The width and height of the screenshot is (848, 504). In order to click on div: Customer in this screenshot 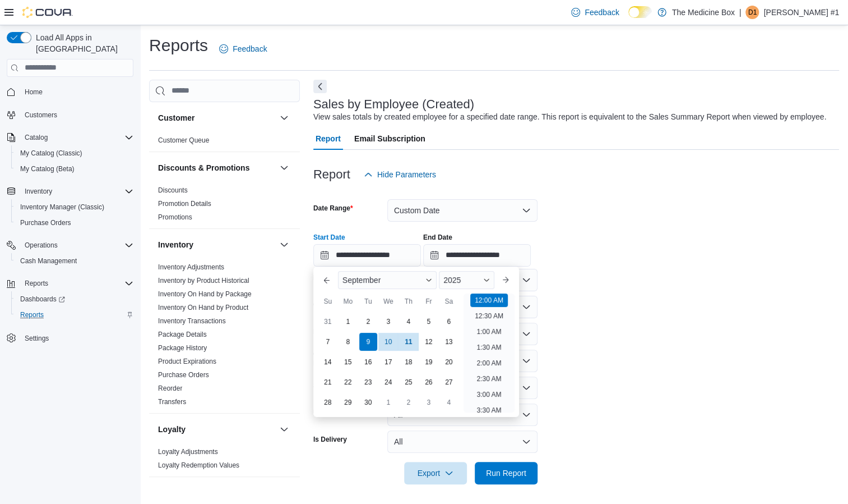, I will do `click(224, 143)`.